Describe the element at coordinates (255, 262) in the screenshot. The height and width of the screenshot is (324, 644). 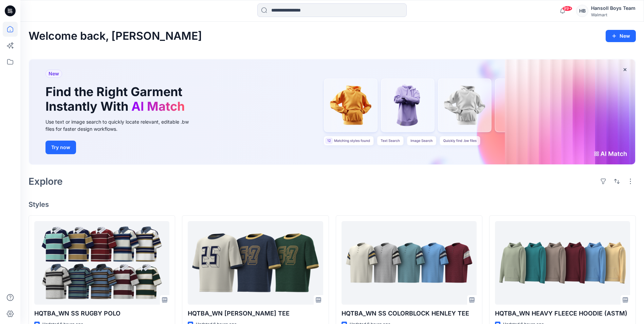
I see `a: HQTBA_WN SS RINGER TEE` at that location.